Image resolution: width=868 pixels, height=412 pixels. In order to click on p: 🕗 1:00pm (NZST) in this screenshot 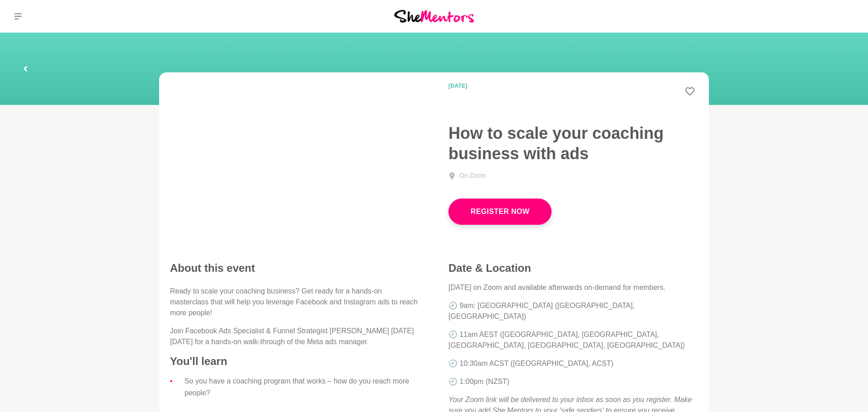, I will do `click(573, 382)`.